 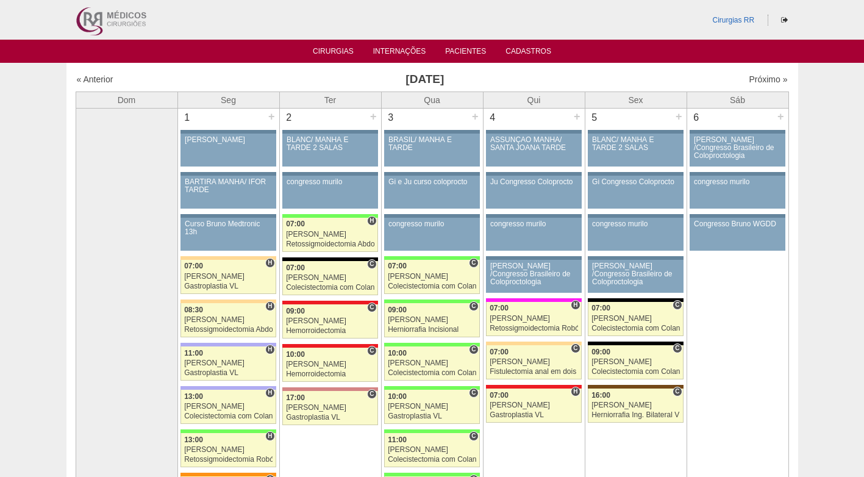 I want to click on div: 4, so click(x=493, y=118).